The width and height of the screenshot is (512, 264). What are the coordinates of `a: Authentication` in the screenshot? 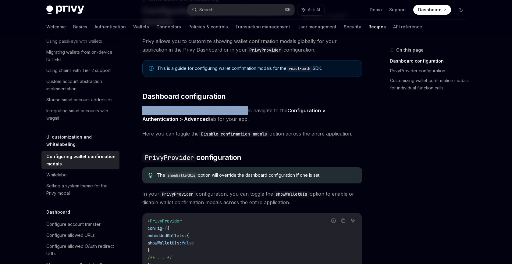 It's located at (110, 27).